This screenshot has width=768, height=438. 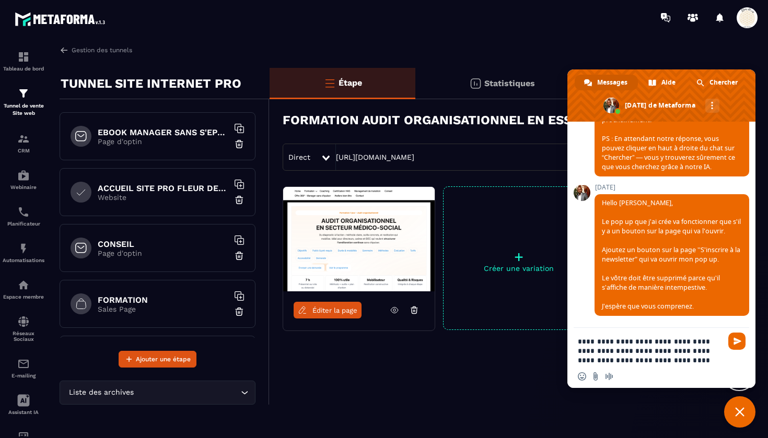 What do you see at coordinates (737, 341) in the screenshot?
I see `span: Envoyer` at bounding box center [737, 341].